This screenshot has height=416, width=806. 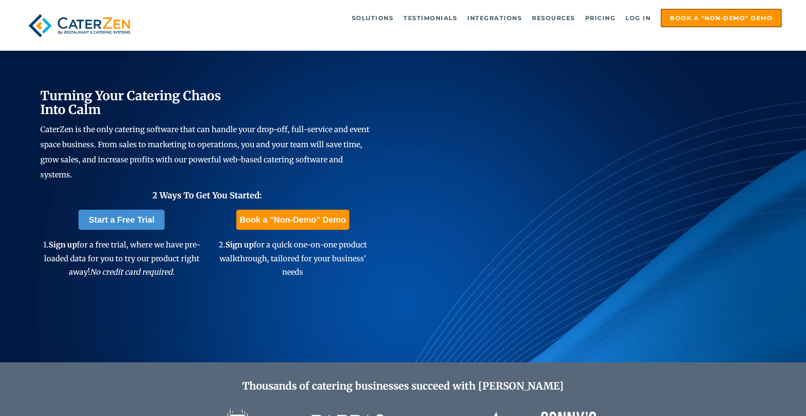 What do you see at coordinates (292, 258) in the screenshot?
I see `span: 2. for a quick one-on-one product walkthrough, tailored for your business' needs` at bounding box center [292, 258].